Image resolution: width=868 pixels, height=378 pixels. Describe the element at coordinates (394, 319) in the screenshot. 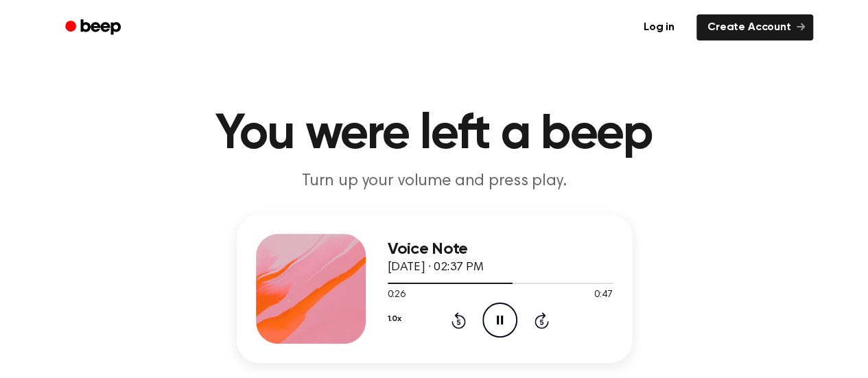

I see `button: 1.0x` at that location.